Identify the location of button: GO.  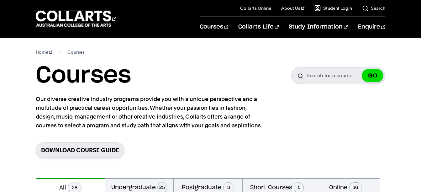
(372, 76).